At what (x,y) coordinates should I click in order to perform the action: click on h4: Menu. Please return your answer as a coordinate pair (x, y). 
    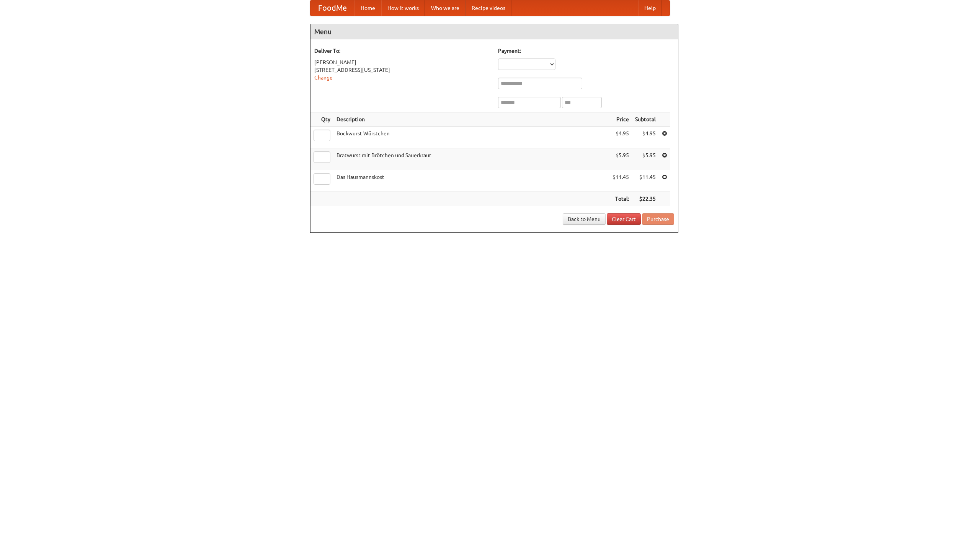
    Looking at the image, I should click on (494, 32).